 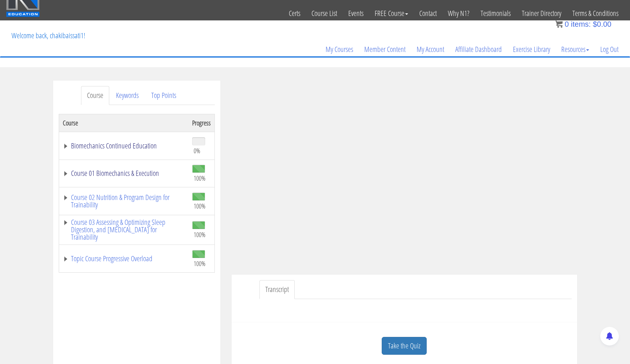 I want to click on bdi: 0.00, so click(x=602, y=24).